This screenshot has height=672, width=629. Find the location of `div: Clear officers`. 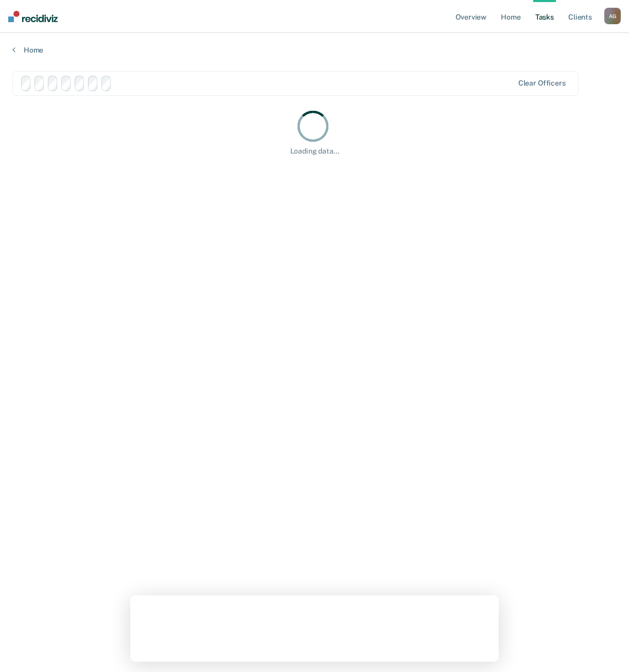

div: Clear officers is located at coordinates (542, 83).